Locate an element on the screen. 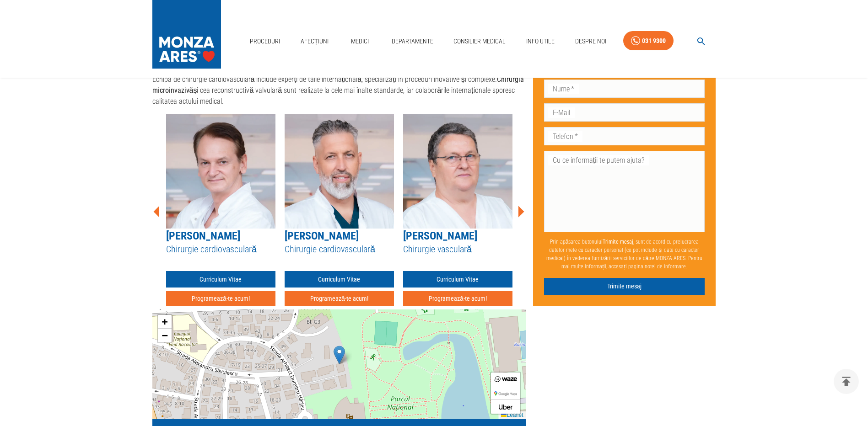 This screenshot has width=868, height=426. div: 031 9300 is located at coordinates (654, 41).